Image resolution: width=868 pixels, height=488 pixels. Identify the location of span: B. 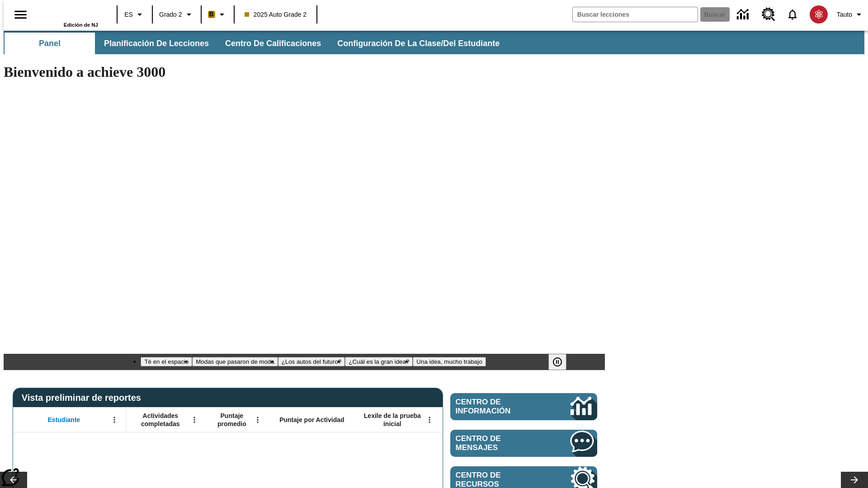
(211, 14).